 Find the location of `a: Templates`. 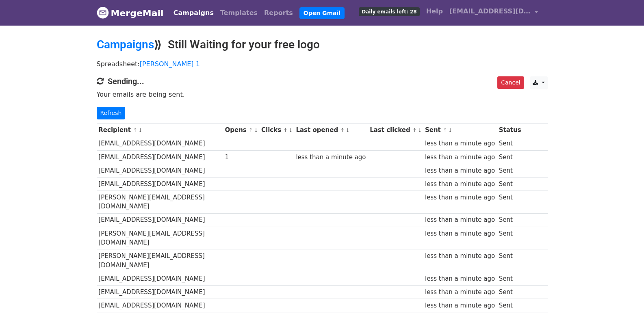

a: Templates is located at coordinates (239, 13).